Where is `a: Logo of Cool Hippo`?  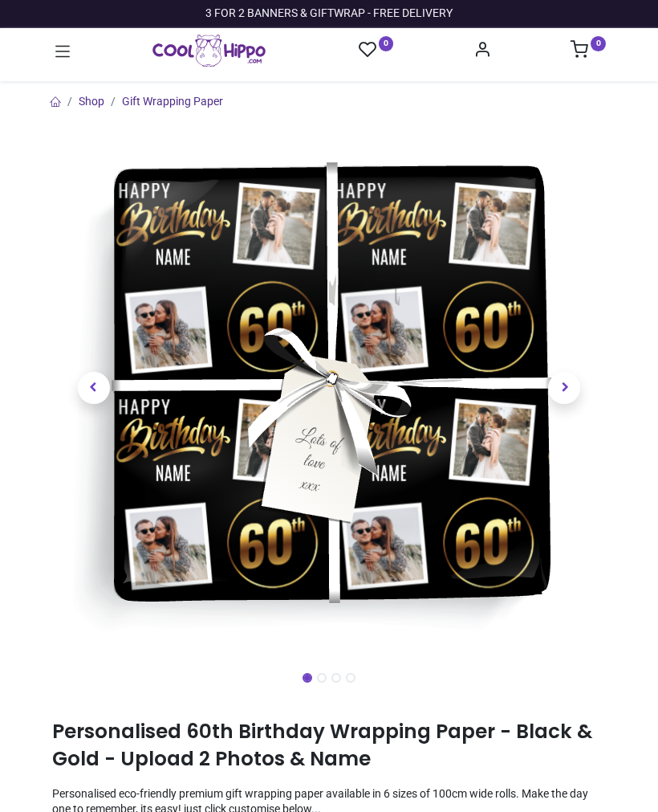
a: Logo of Cool Hippo is located at coordinates (209, 50).